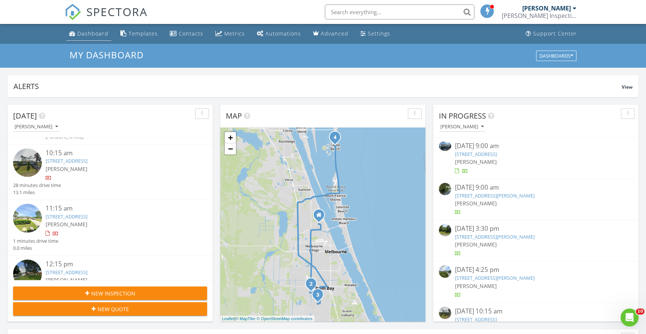 Image resolution: width=646 pixels, height=334 pixels. I want to click on div: 12:15 pm, so click(118, 264).